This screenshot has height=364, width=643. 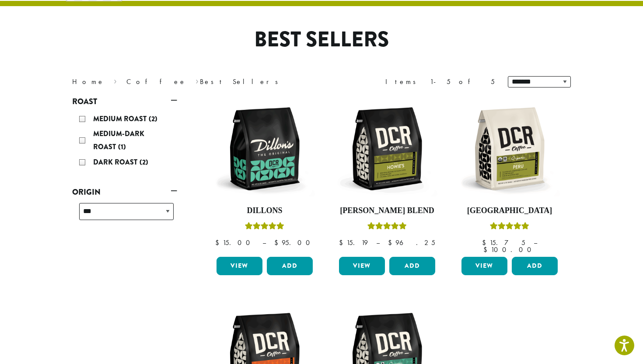 I want to click on bdi: 15.19, so click(x=353, y=242).